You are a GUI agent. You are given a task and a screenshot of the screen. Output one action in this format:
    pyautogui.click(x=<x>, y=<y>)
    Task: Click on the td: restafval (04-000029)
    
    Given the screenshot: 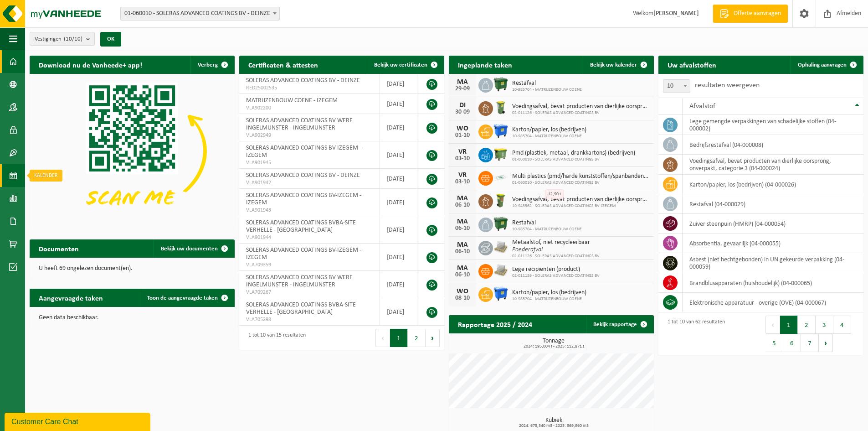 What is the action you would take?
    pyautogui.click(x=772, y=204)
    